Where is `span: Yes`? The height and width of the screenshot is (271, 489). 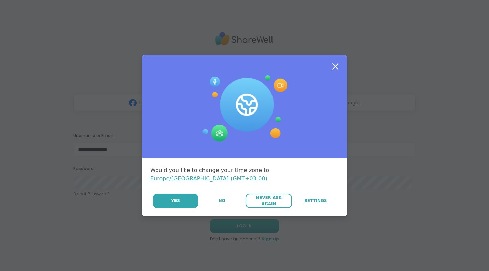
span: Yes is located at coordinates (176, 201).